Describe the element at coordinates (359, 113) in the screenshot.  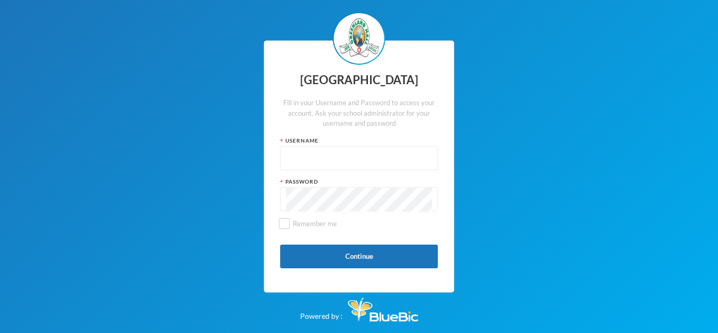
I see `div: Fill in your Username and Password to access your account. Ask your school administrator for your...` at that location.